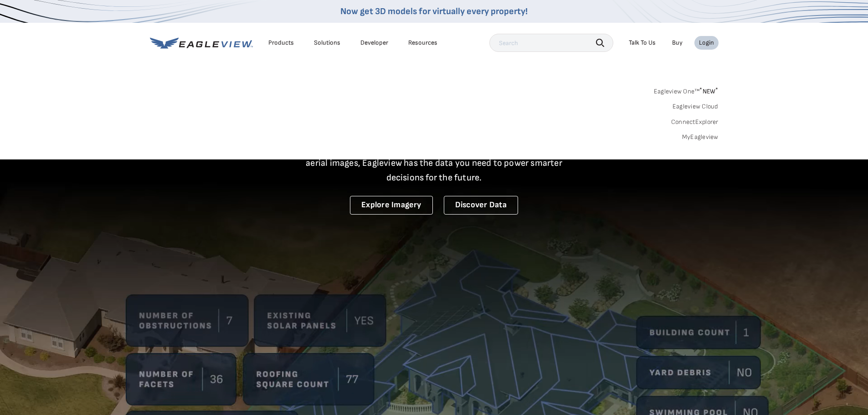  What do you see at coordinates (423, 43) in the screenshot?
I see `div: Resources` at bounding box center [423, 43].